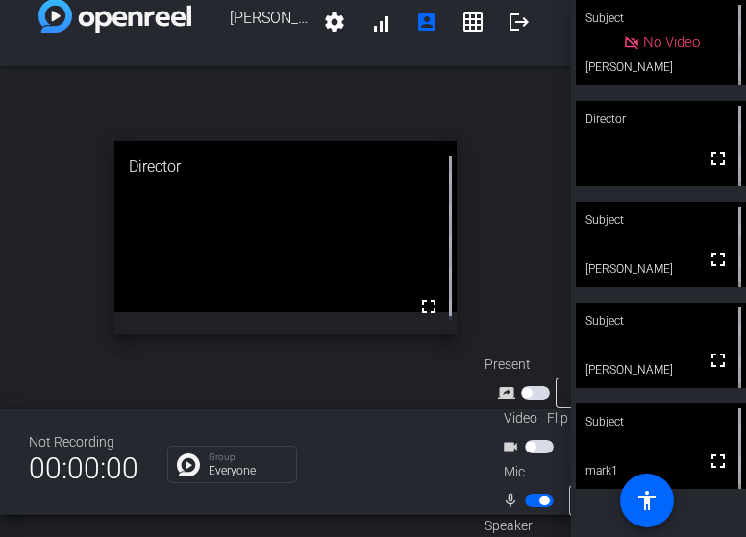  What do you see at coordinates (84, 442) in the screenshot?
I see `div: Not Recording` at bounding box center [84, 442].